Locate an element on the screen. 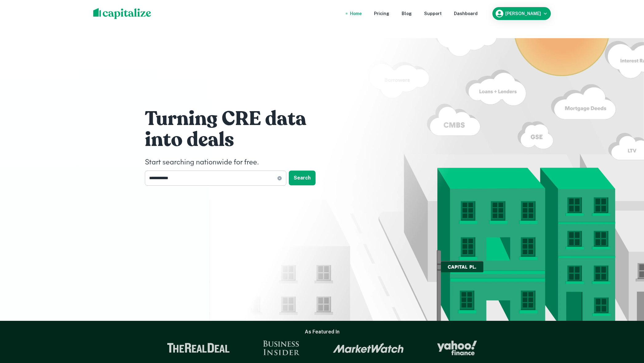  h1: Turning CRE data is located at coordinates (237, 119).